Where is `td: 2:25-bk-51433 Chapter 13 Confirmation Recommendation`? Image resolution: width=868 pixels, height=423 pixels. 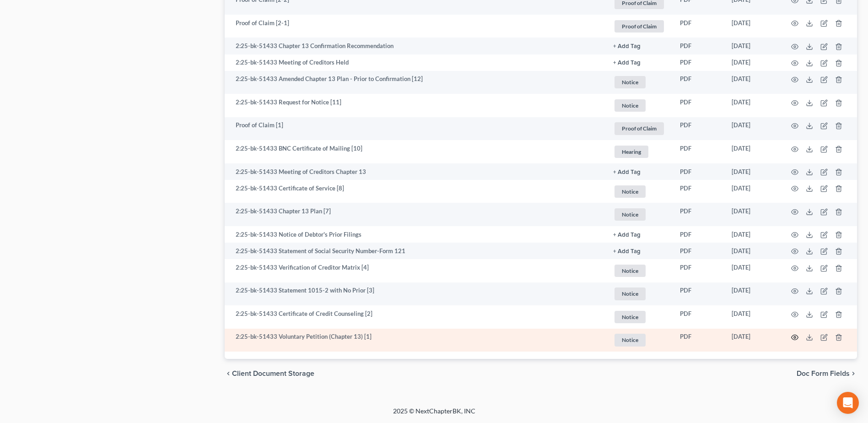
td: 2:25-bk-51433 Chapter 13 Confirmation Recommendation is located at coordinates (415, 46).